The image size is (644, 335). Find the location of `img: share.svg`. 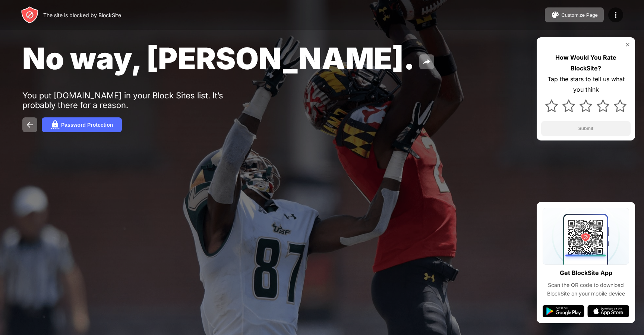

img: share.svg is located at coordinates (427, 62).